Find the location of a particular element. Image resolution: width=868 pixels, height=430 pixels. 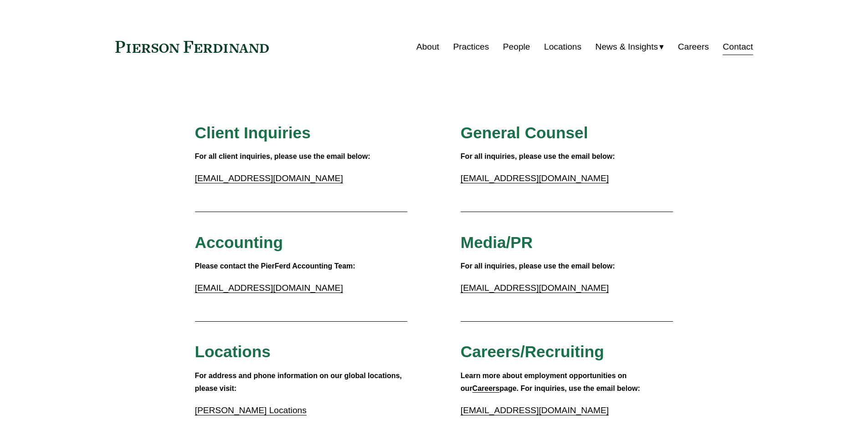

span: Accounting is located at coordinates (239, 242).